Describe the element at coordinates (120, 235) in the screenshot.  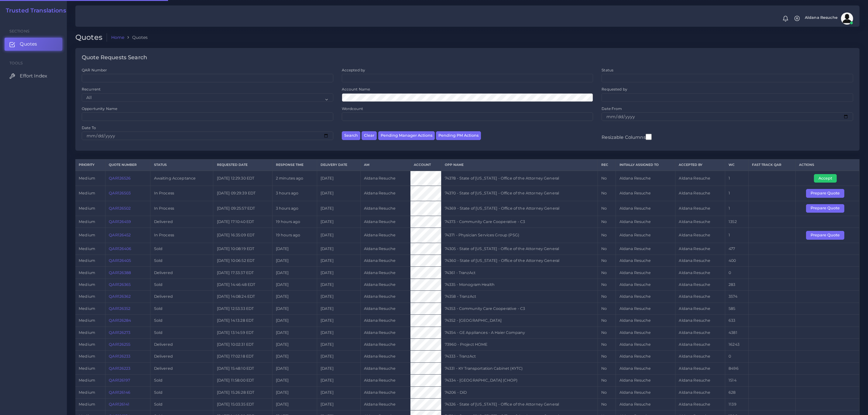
I see `a: QAR126452` at that location.